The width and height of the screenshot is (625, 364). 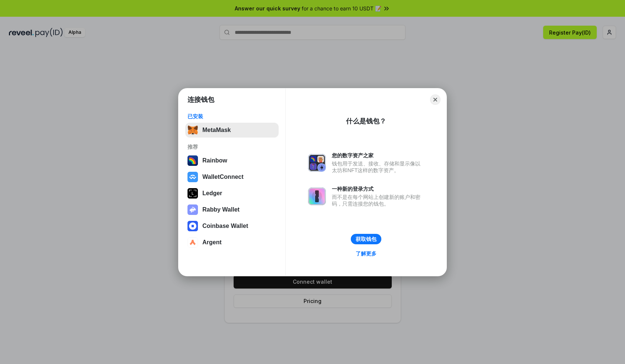 I want to click on button: Close, so click(x=435, y=100).